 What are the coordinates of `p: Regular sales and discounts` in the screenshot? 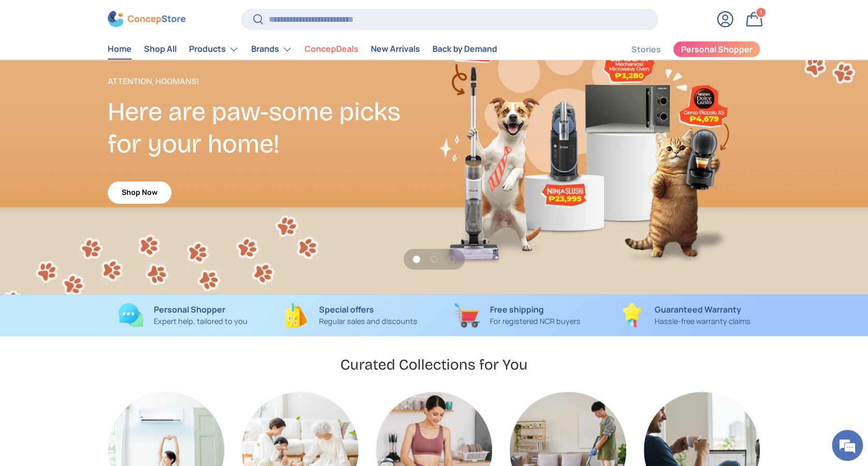 It's located at (369, 321).